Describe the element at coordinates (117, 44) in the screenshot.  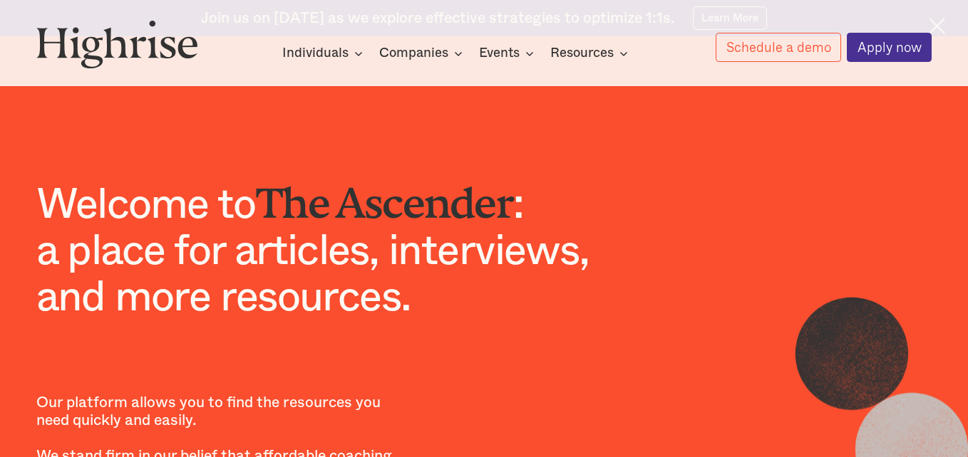
I see `img: Highrise logo` at that location.